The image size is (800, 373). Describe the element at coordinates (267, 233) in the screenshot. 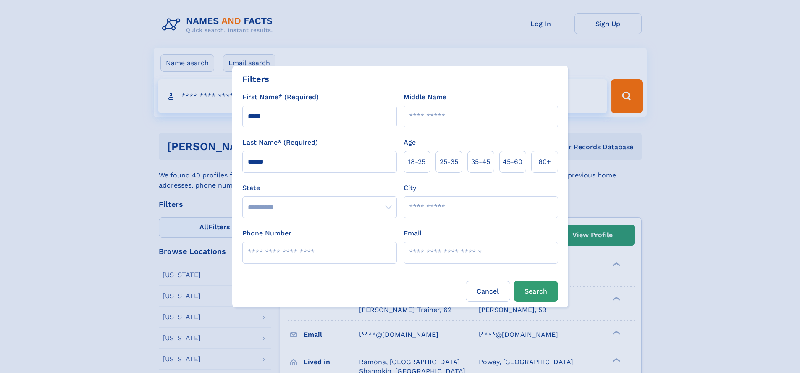

I see `label: Phone Number` at that location.